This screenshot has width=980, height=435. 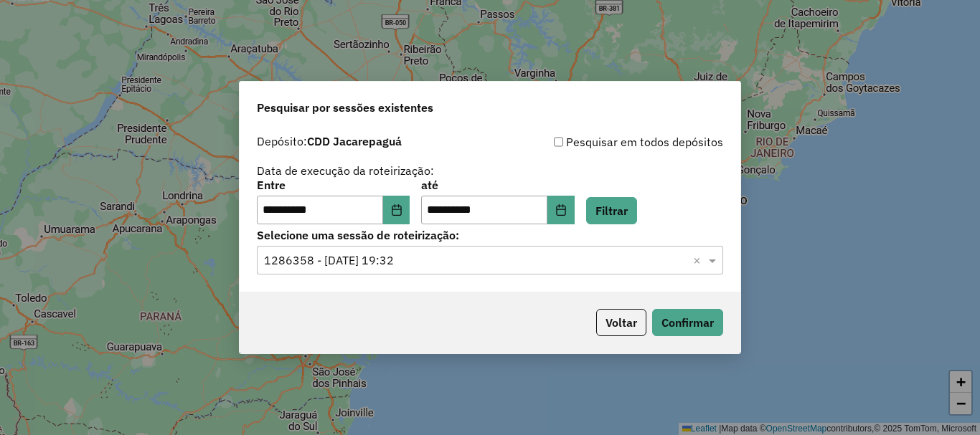 What do you see at coordinates (333, 185) in the screenshot?
I see `label: Entre` at bounding box center [333, 185].